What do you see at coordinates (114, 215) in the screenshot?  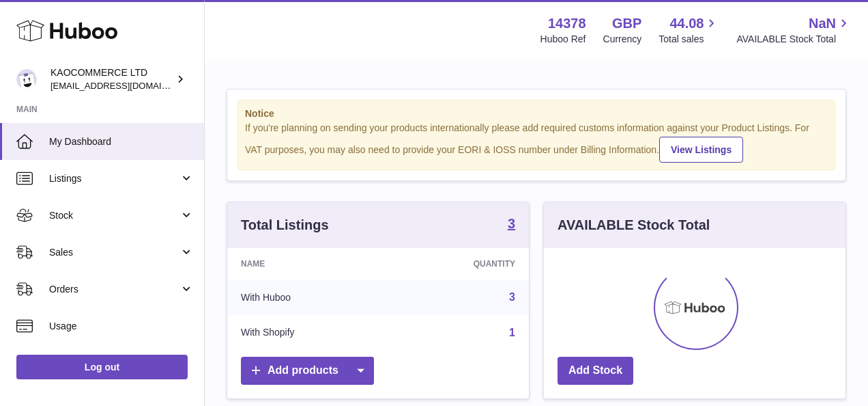 I see `span: Stock` at bounding box center [114, 215].